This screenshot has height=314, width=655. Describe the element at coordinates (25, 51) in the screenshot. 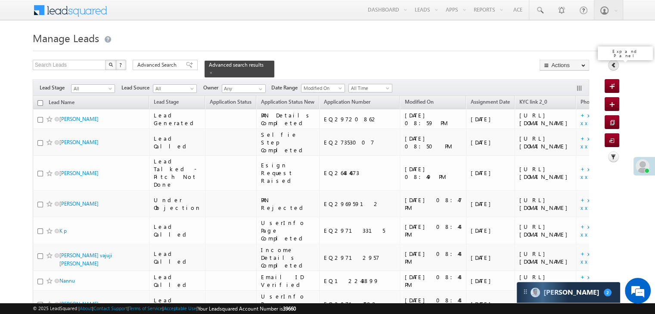

I see `img: d_60004797649_company_0_60004797649` at that location.